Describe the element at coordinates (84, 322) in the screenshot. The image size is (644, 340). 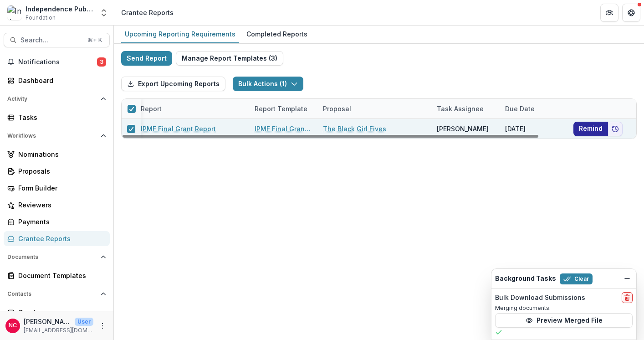
I see `p: User` at that location.